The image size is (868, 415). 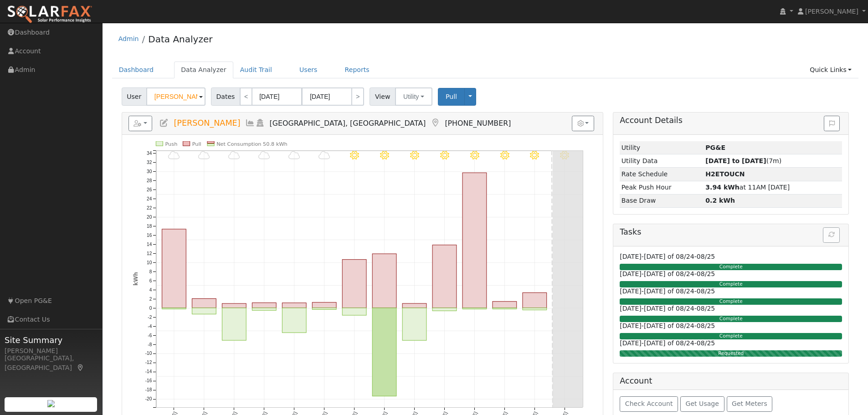 I want to click on h5: Tasks, so click(x=731, y=232).